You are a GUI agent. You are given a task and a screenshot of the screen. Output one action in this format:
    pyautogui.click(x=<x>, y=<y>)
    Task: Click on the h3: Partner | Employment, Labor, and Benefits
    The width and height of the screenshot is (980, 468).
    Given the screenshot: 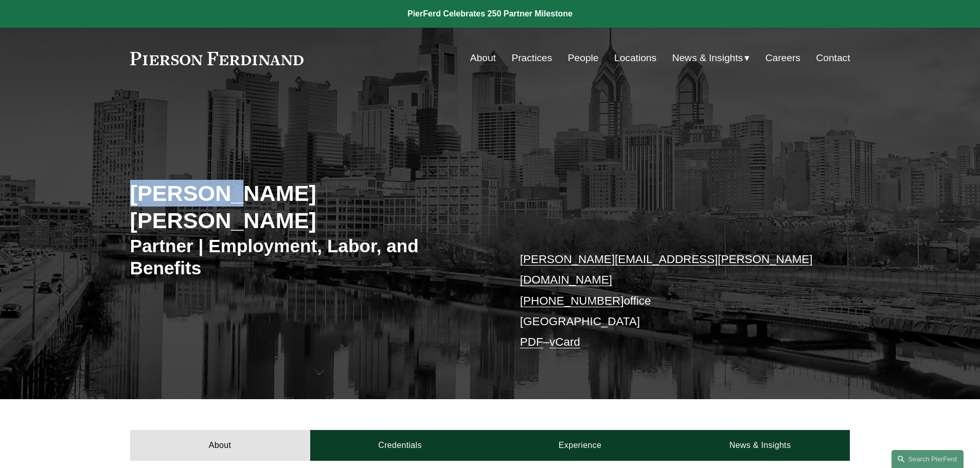 What is the action you would take?
    pyautogui.click(x=310, y=257)
    